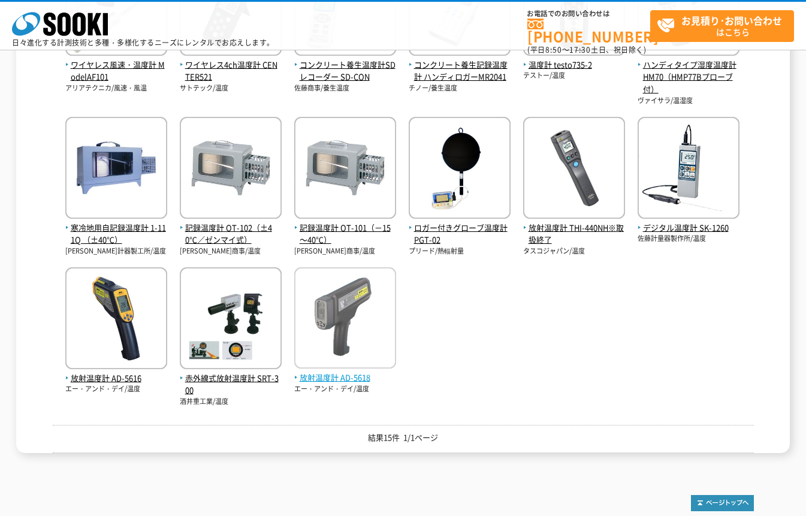  What do you see at coordinates (404, 438) in the screenshot?
I see `p: 結果15件 1/1ページ` at bounding box center [404, 438].